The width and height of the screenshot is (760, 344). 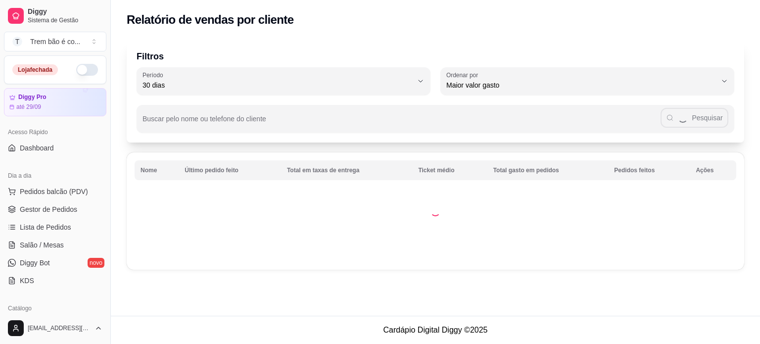 What do you see at coordinates (55, 209) in the screenshot?
I see `a: Gestor de Pedidos` at bounding box center [55, 209].